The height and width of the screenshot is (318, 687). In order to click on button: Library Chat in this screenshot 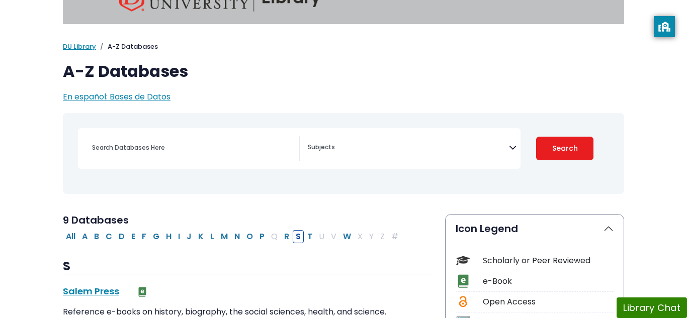, I will do `click(652, 308)`.